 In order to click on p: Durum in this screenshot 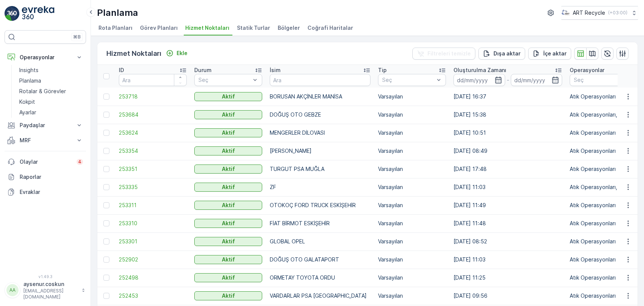, I will do `click(203, 70)`.